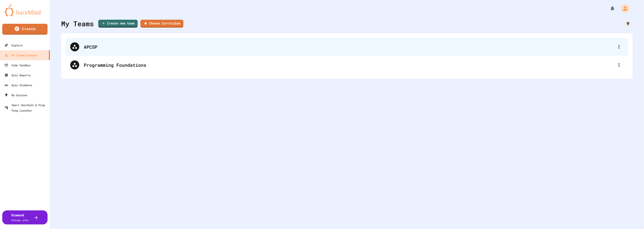 This screenshot has width=644, height=229. I want to click on a: Create, so click(25, 29).